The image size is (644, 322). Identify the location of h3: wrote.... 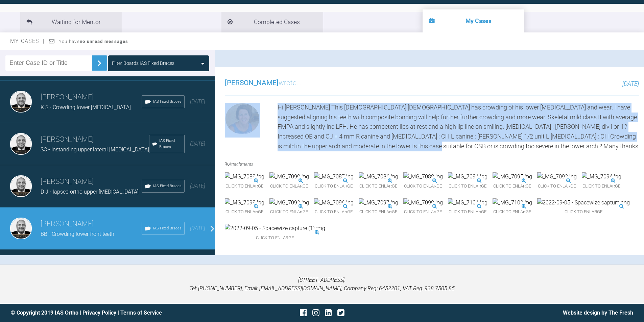
(263, 83).